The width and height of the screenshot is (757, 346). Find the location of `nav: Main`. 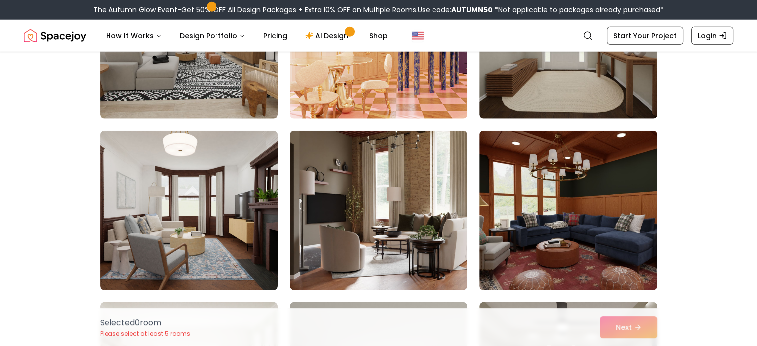

nav: Main is located at coordinates (247, 36).